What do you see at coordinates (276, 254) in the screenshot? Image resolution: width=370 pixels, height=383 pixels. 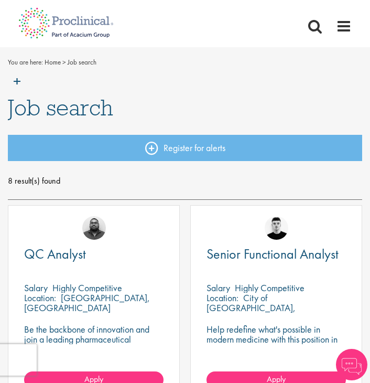 I see `a: Senior Functional Analyst` at bounding box center [276, 254].